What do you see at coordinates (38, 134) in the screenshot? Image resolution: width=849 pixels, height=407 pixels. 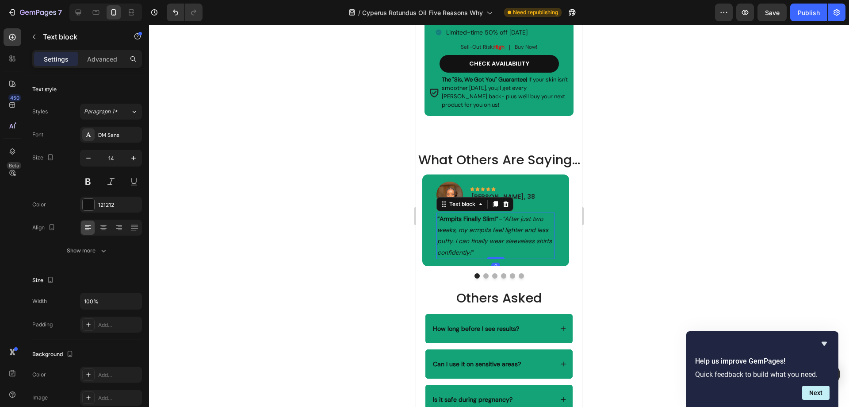 I see `div: Font` at bounding box center [38, 134].